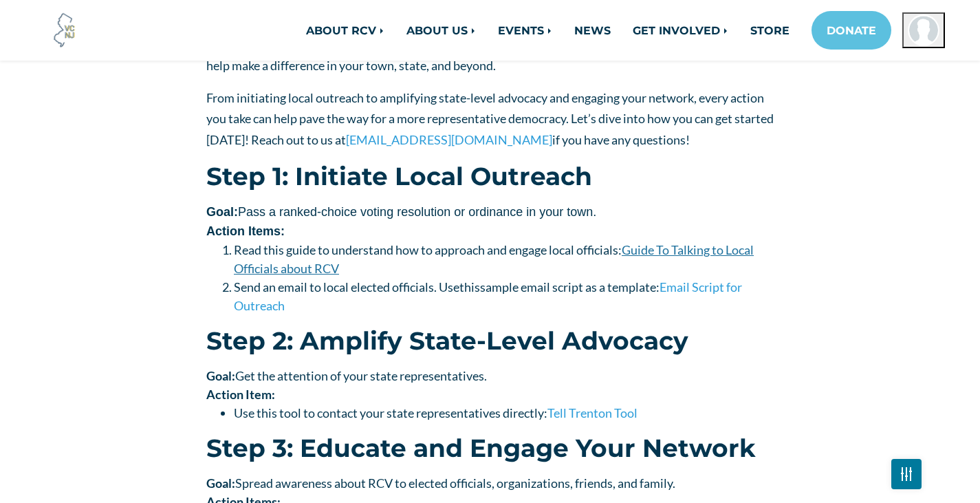 Image resolution: width=980 pixels, height=503 pixels. Describe the element at coordinates (494, 259) in the screenshot. I see `span: Read this guide to understand how to approach and engage local officials:` at that location.